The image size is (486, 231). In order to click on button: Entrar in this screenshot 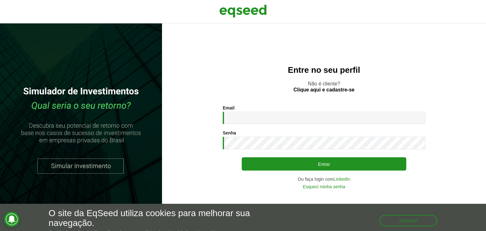, I will do `click(324, 164)`.